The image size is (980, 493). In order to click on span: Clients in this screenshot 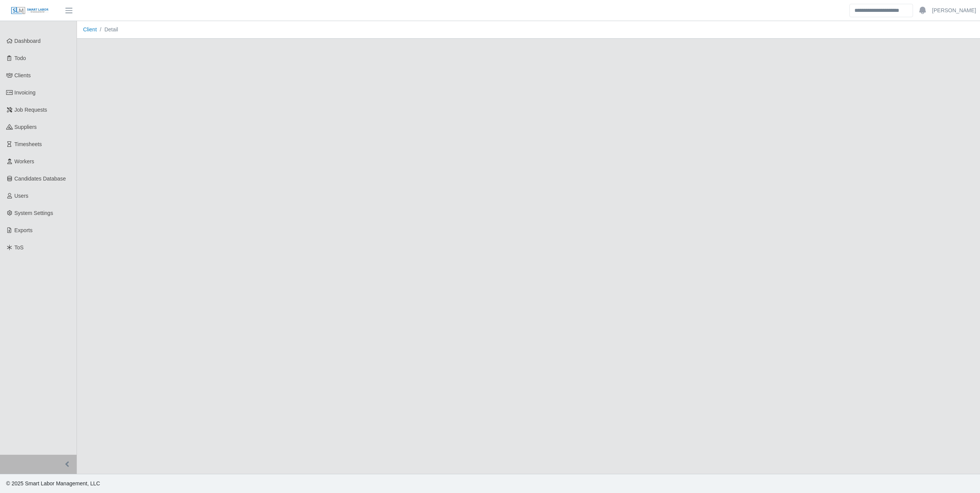, I will do `click(23, 76)`.